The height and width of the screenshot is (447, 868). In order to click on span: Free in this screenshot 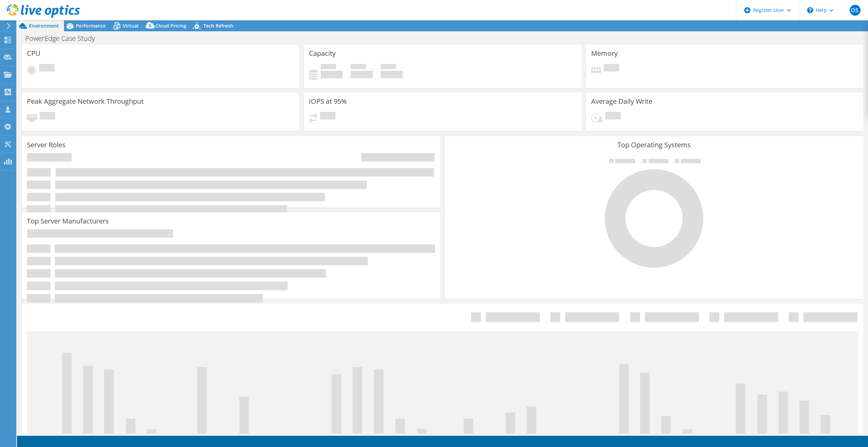, I will do `click(359, 67)`.